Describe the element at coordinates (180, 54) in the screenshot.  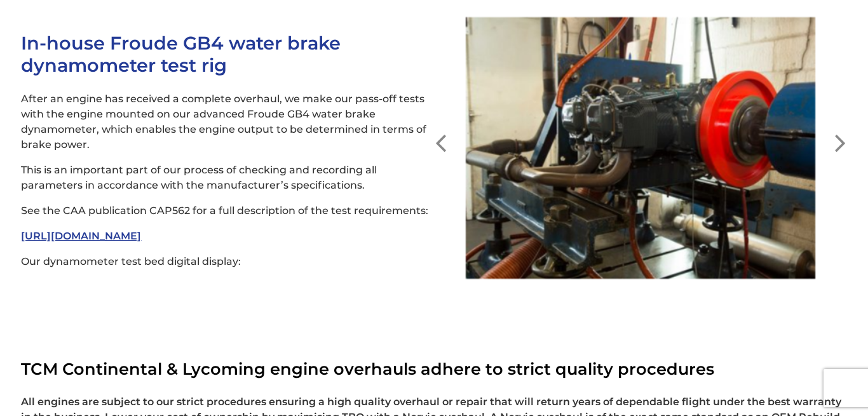
I see `span: In-house Froude GB4 water brake dynamometer test rig` at that location.